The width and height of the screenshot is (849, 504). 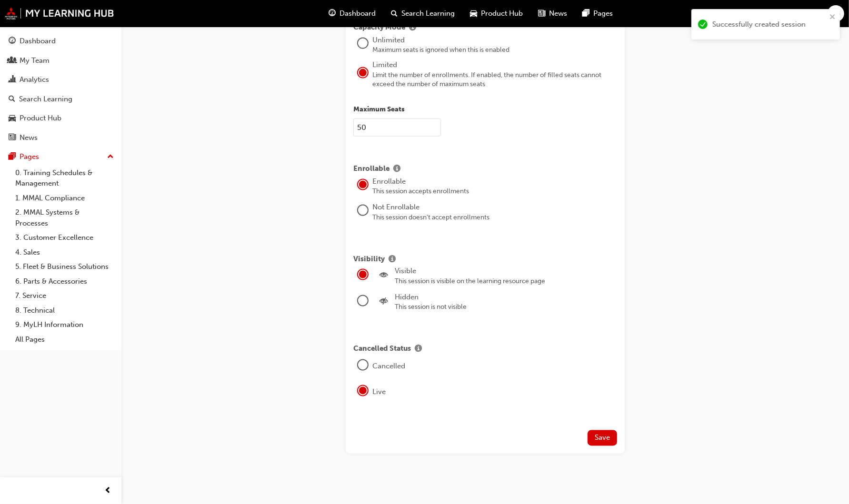 I want to click on div: This session doesn't accept enrollments, so click(x=494, y=218).